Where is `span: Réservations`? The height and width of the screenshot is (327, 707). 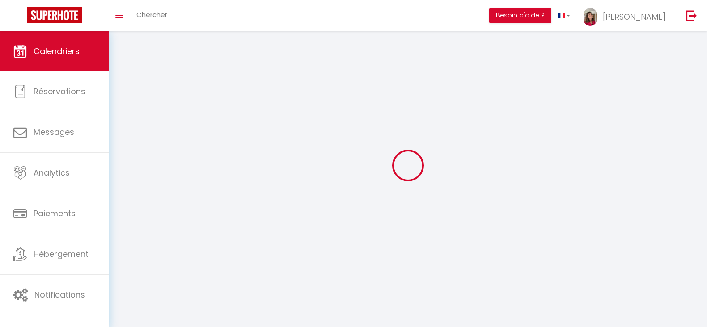
span: Réservations is located at coordinates (59, 91).